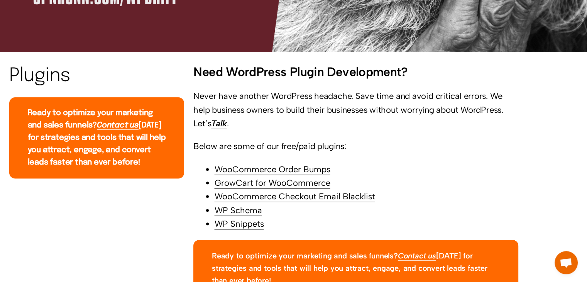 The height and width of the screenshot is (282, 587). Describe the element at coordinates (96, 76) in the screenshot. I see `h2: Plugins` at that location.